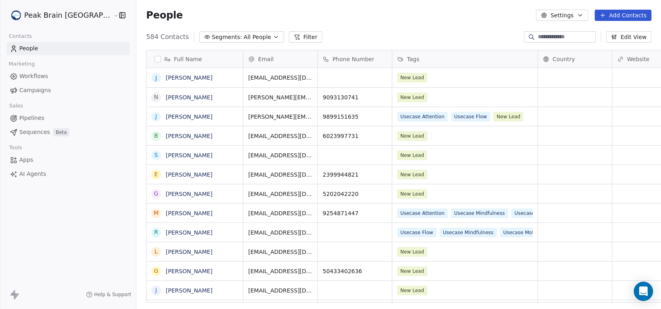 The width and height of the screenshot is (661, 309). I want to click on span: 2399944821, so click(355, 175).